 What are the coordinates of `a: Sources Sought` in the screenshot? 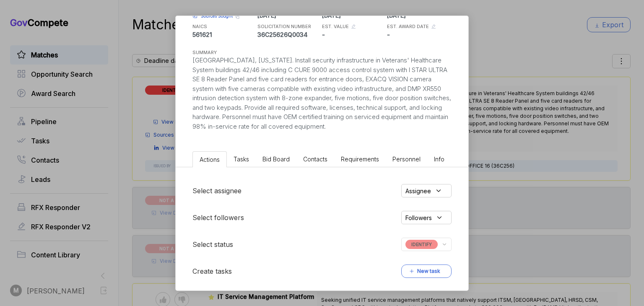 It's located at (212, 16).